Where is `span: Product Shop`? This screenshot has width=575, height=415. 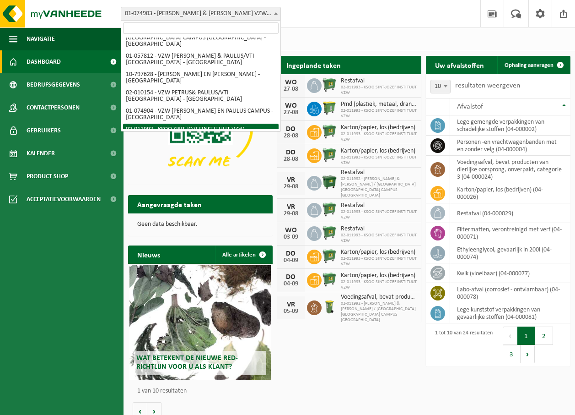 span: Product Shop is located at coordinates (47, 176).